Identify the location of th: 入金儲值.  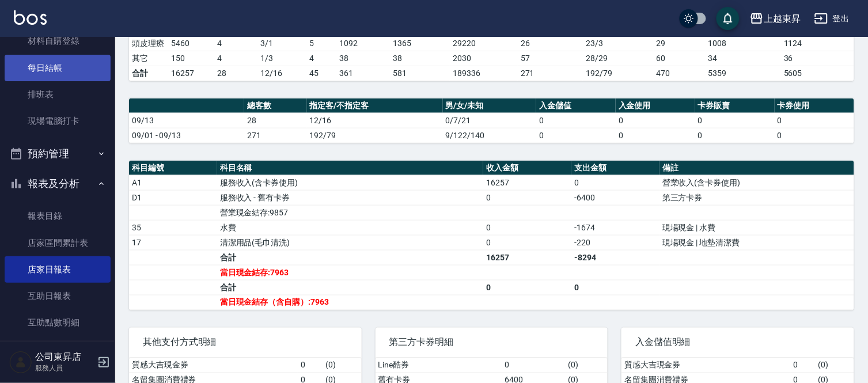
(576, 106).